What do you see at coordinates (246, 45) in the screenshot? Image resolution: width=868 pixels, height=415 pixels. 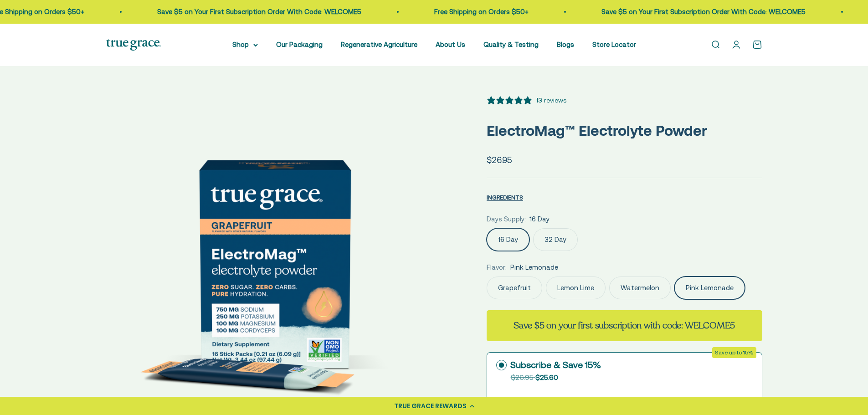 I see `summary: Shop` at bounding box center [246, 45].